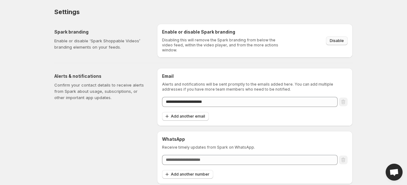  Describe the element at coordinates (222, 32) in the screenshot. I see `h6: Enable or disable Spark branding` at that location.